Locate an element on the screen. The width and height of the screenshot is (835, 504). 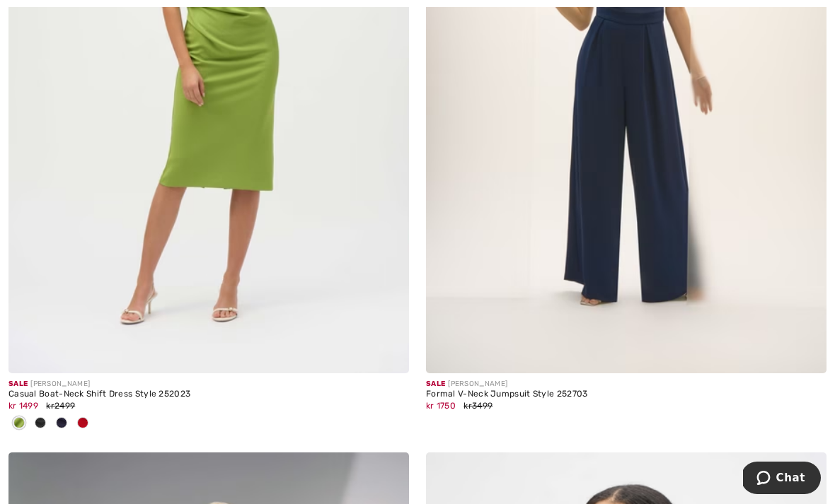
span: kr3499 is located at coordinates (477, 406).